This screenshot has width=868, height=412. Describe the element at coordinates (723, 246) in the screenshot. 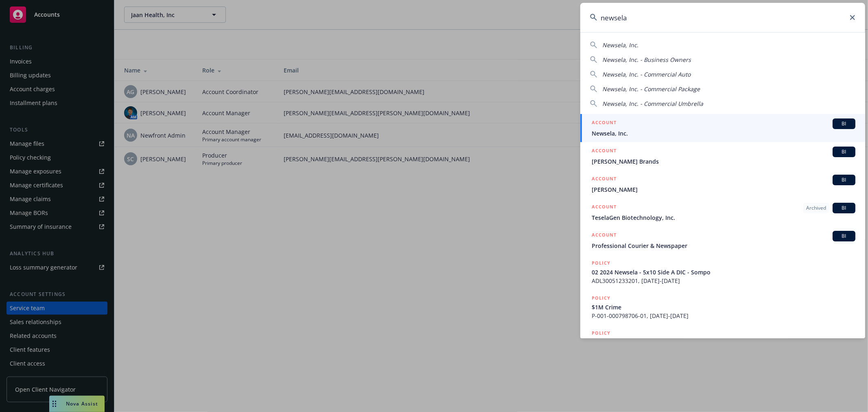

I see `span: Professional Courier & Newspaper` at that location.